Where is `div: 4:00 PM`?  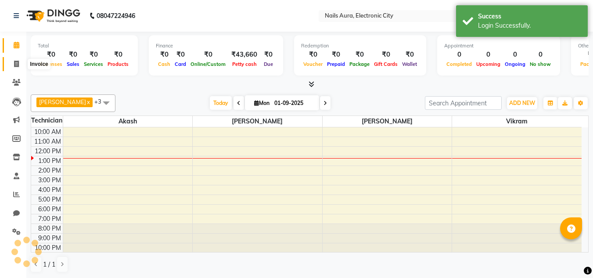 div: 4:00 PM is located at coordinates (50, 190).